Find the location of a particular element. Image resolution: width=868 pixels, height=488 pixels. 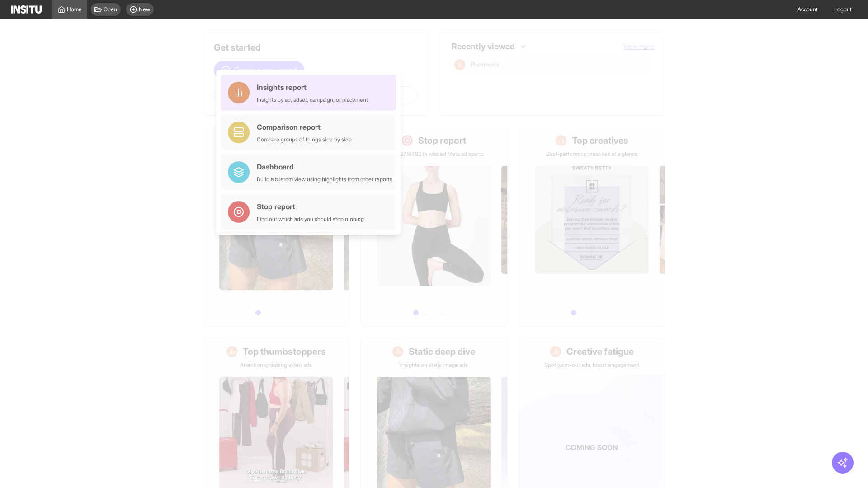

div: Build a custom view using highlights from other reports is located at coordinates (324, 179).